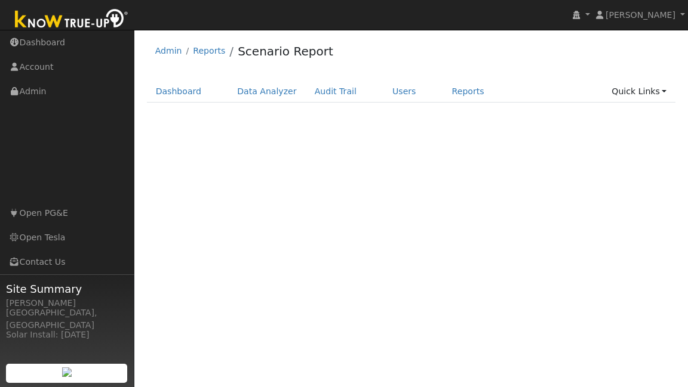 The height and width of the screenshot is (387, 688). I want to click on img: Know True-Up, so click(72, 20).